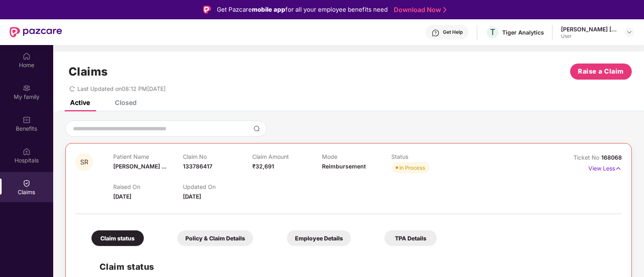 This screenshot has height=277, width=644. I want to click on div: User, so click(589, 36).